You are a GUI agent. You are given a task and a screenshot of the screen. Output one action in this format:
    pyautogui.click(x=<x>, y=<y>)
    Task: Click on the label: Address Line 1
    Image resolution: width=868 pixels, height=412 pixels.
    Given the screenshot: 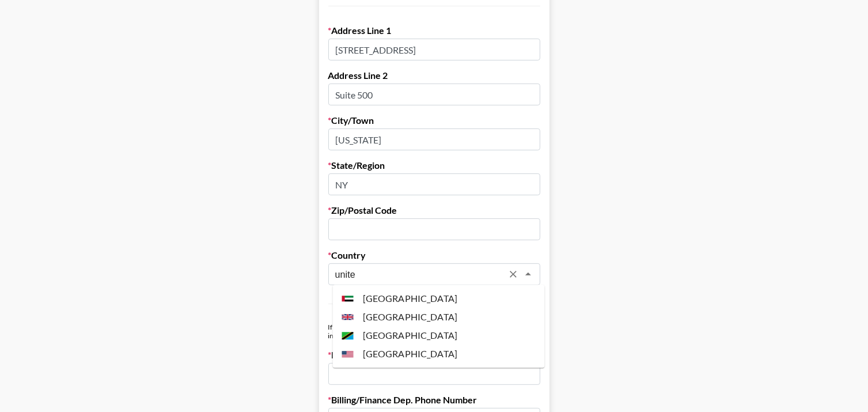 What is the action you would take?
    pyautogui.click(x=434, y=31)
    